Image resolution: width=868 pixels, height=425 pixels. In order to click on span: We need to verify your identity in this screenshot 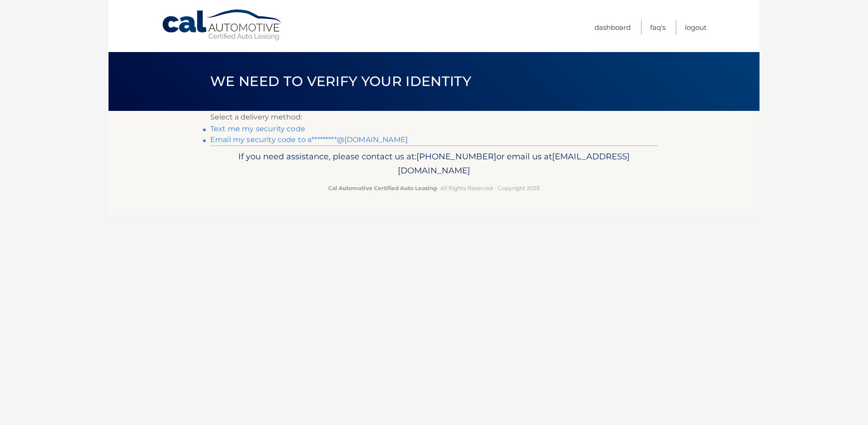, I will do `click(340, 81)`.